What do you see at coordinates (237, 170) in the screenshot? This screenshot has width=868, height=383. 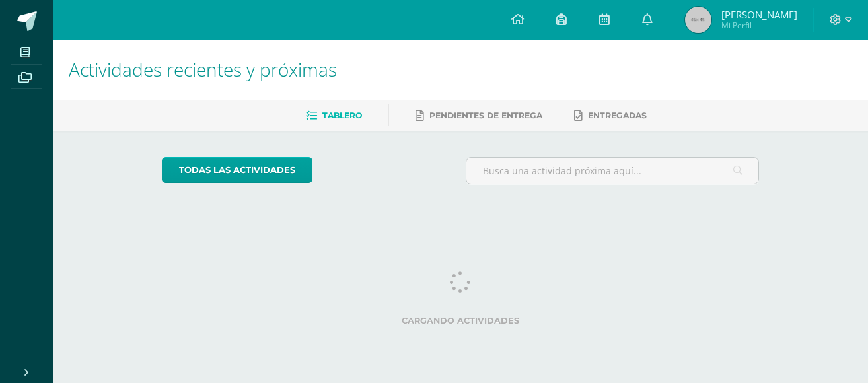 I see `a: todas las Actividades` at bounding box center [237, 170].